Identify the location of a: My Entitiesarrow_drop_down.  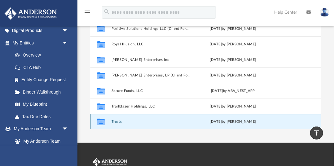
(41, 43).